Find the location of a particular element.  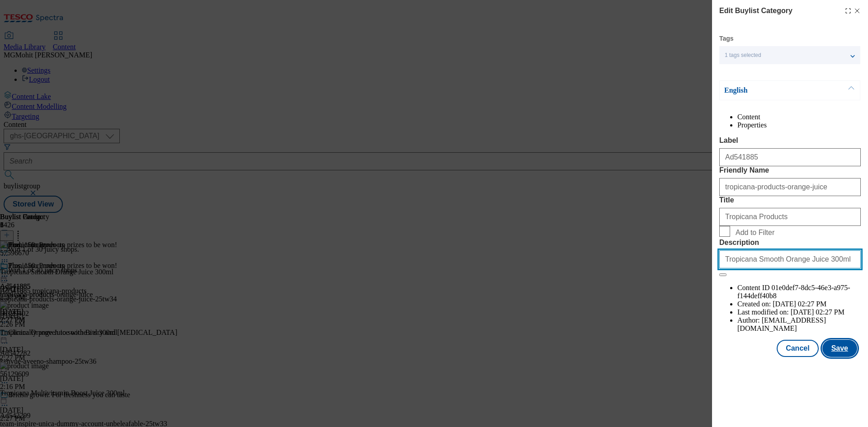

li: Last modified on: is located at coordinates (799, 312).